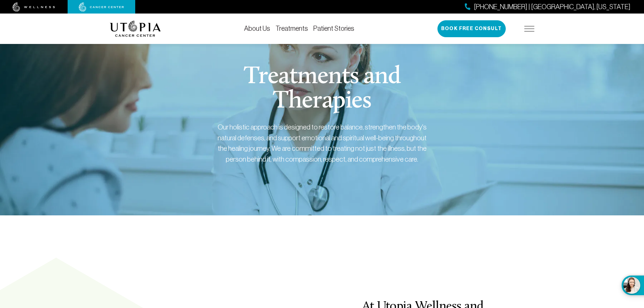 The height and width of the screenshot is (308, 644). What do you see at coordinates (135, 29) in the screenshot?
I see `img: logo` at bounding box center [135, 29].